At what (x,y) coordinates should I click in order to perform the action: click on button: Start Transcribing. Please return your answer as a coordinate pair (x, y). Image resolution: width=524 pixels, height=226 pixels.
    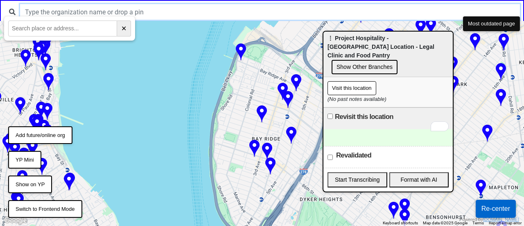
    Looking at the image, I should click on (357, 179).